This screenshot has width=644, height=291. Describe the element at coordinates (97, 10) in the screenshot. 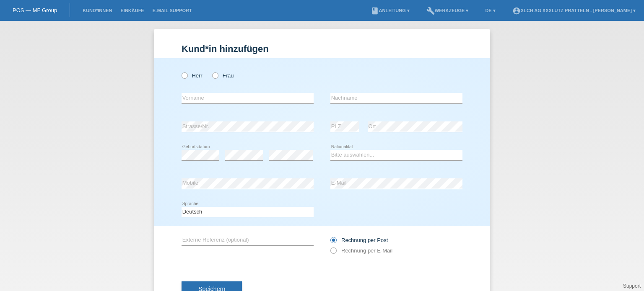

I see `a: Kund*innen` at that location.